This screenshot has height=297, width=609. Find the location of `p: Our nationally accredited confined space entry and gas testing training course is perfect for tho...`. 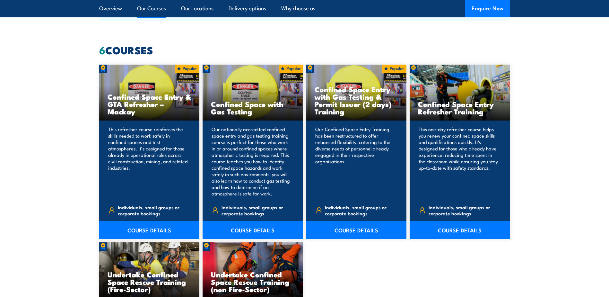

p: Our nationally accredited confined space entry and gas testing training course is perfect for tho... is located at coordinates (252, 161).